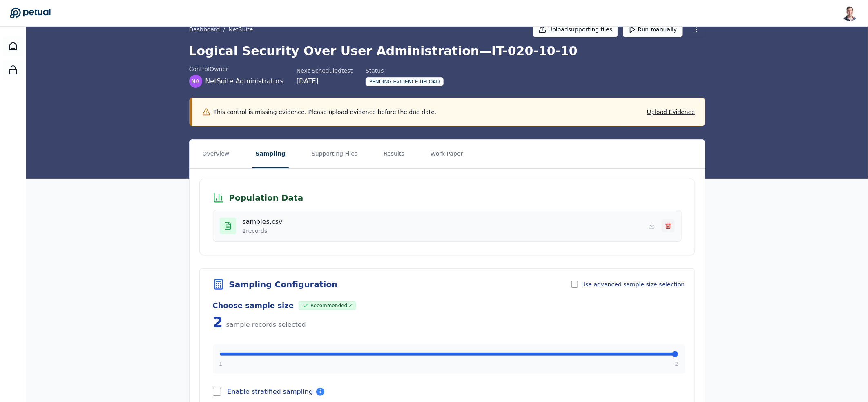  I want to click on button: NetSuite, so click(241, 29).